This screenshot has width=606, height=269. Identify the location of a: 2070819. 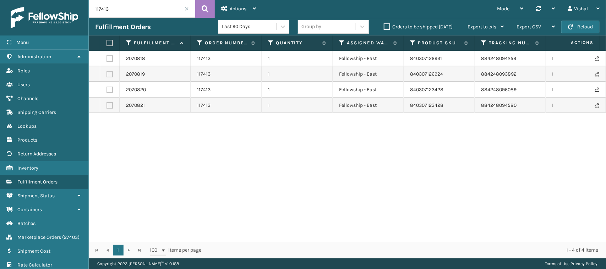
(135, 74).